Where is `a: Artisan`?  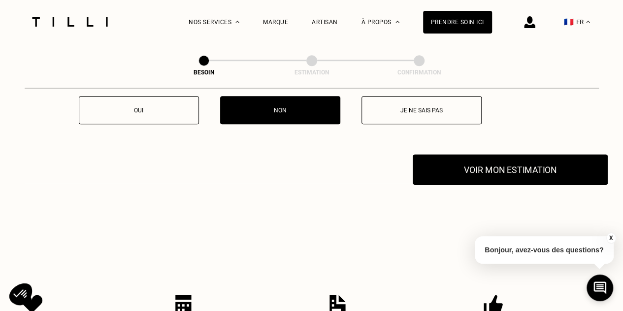 a: Artisan is located at coordinates (324, 22).